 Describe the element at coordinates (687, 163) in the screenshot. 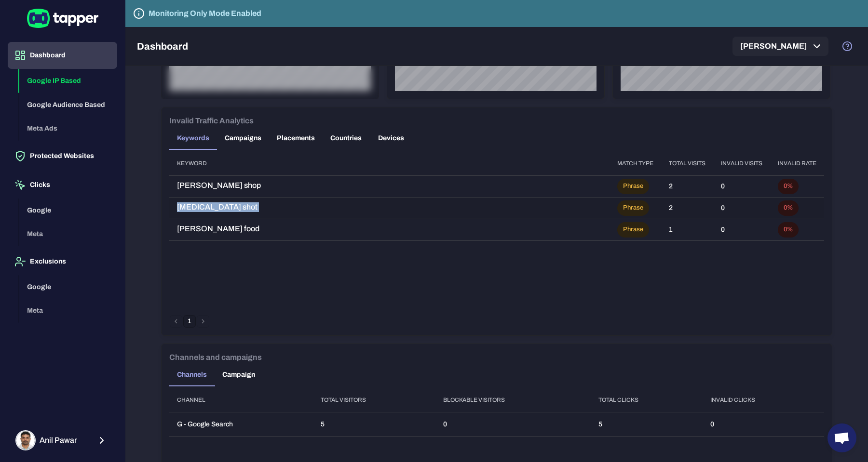

I see `th: Total visits` at that location.